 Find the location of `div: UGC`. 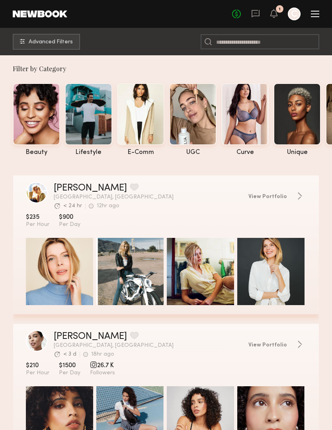

div: UGC is located at coordinates (193, 152).